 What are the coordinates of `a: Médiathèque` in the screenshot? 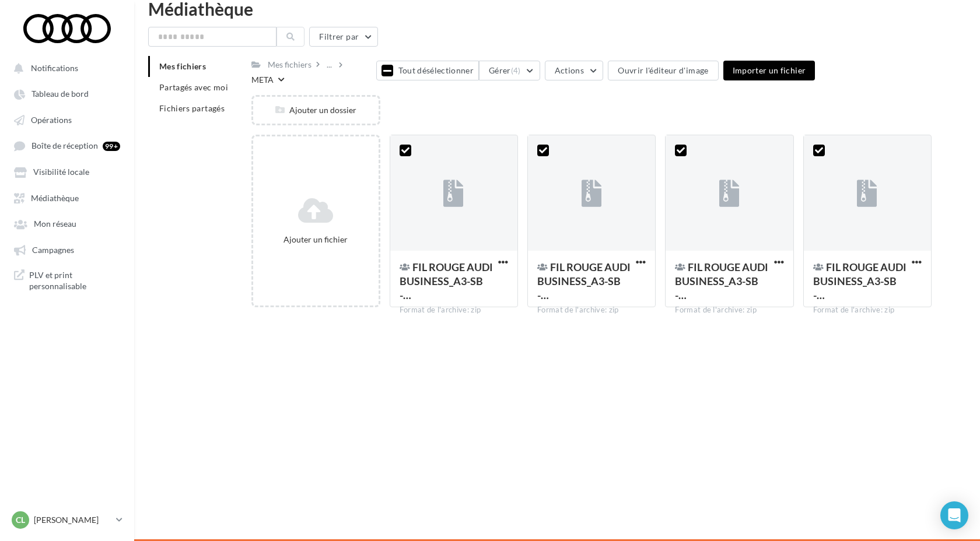 It's located at (67, 198).